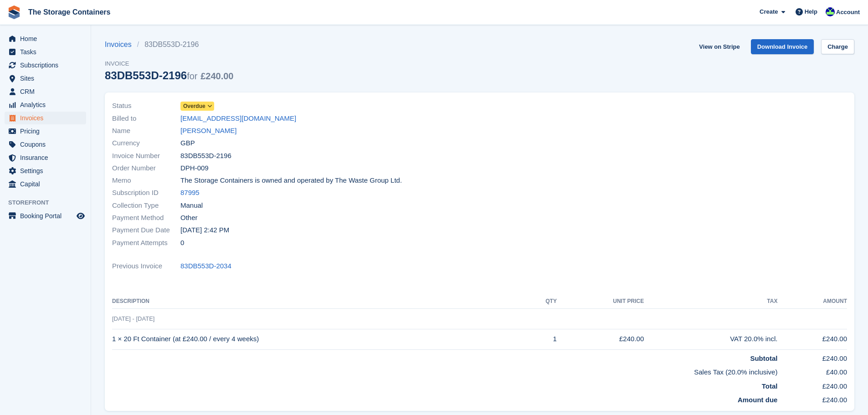 The image size is (868, 415). Describe the element at coordinates (47, 52) in the screenshot. I see `span: Tasks` at that location.